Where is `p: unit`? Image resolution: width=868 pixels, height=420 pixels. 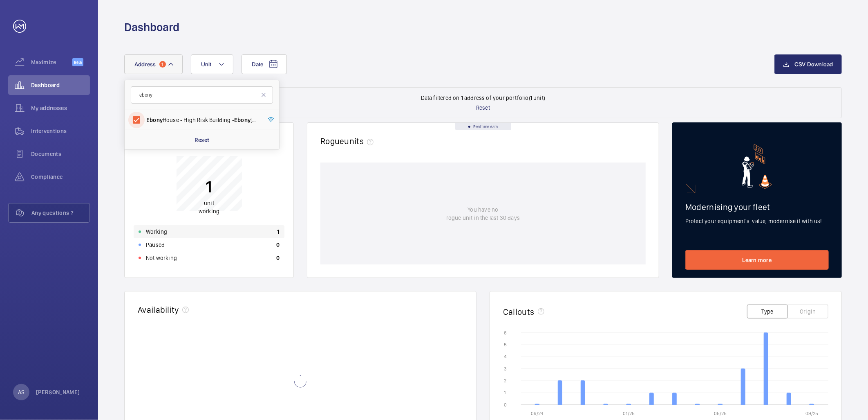 p: unit is located at coordinates (209, 207).